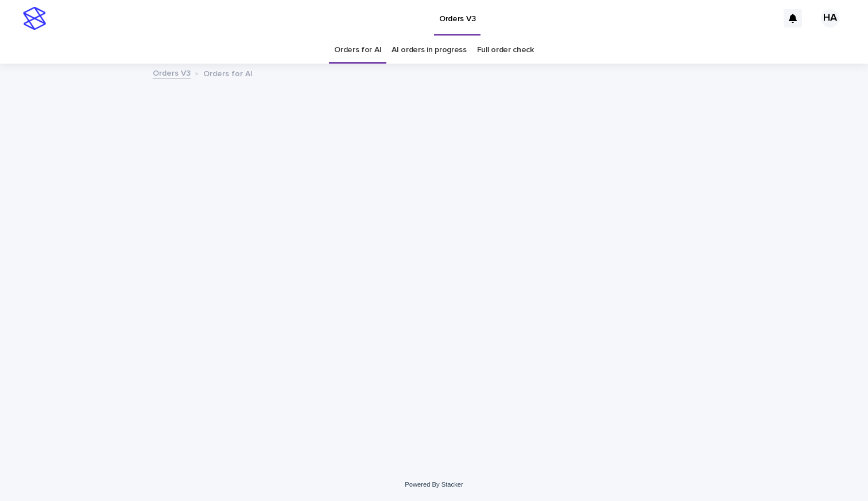 This screenshot has width=868, height=501. Describe the element at coordinates (433, 485) in the screenshot. I see `a: Powered By Stacker` at that location.